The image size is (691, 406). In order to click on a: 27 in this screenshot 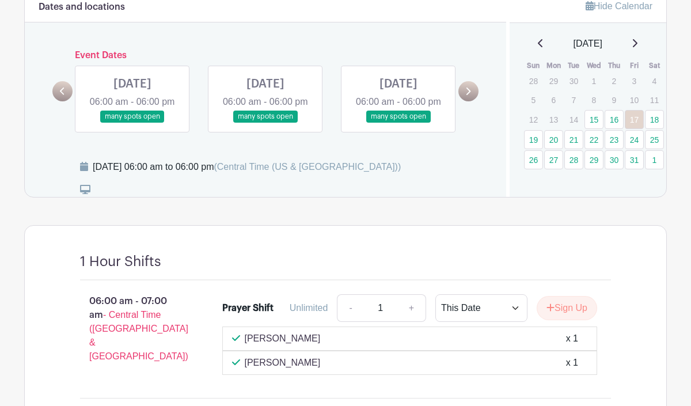, I will do `click(553, 159)`.